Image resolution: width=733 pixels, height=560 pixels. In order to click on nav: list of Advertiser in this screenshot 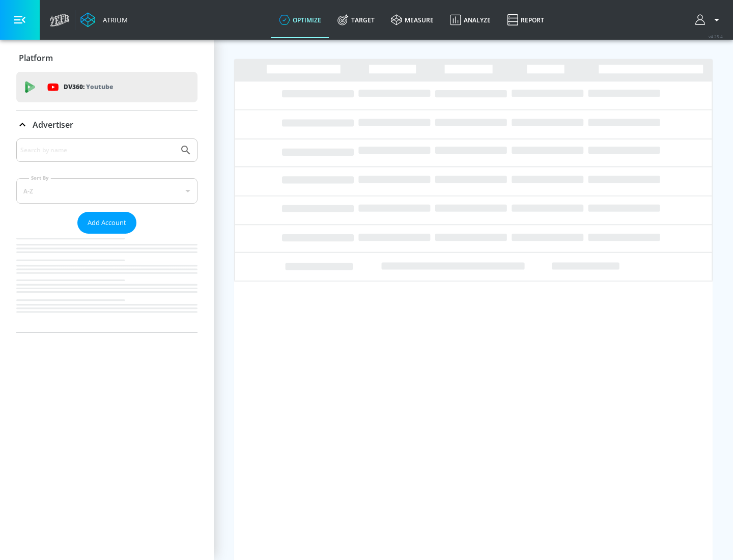, I will do `click(107, 283)`.